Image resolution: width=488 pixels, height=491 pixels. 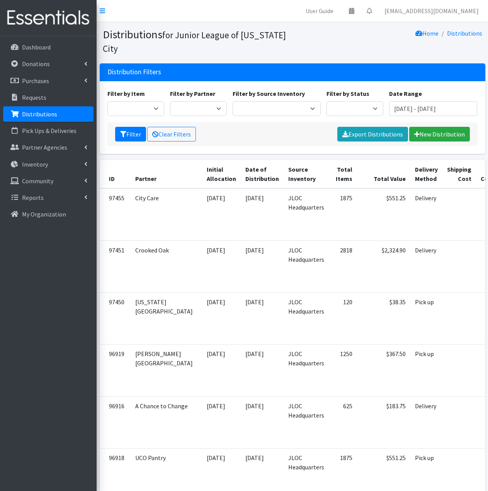 I want to click on td: $2,324.90, so click(x=384, y=266).